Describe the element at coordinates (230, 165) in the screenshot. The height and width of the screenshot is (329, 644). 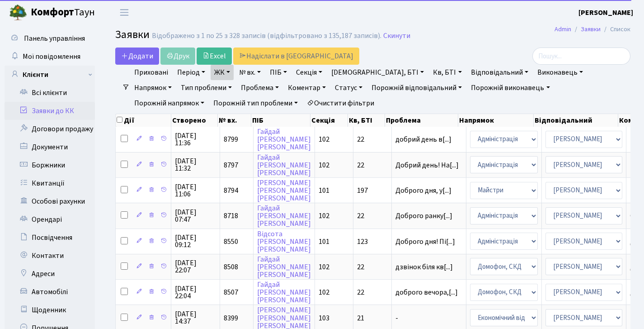
I see `span: 8797` at that location.